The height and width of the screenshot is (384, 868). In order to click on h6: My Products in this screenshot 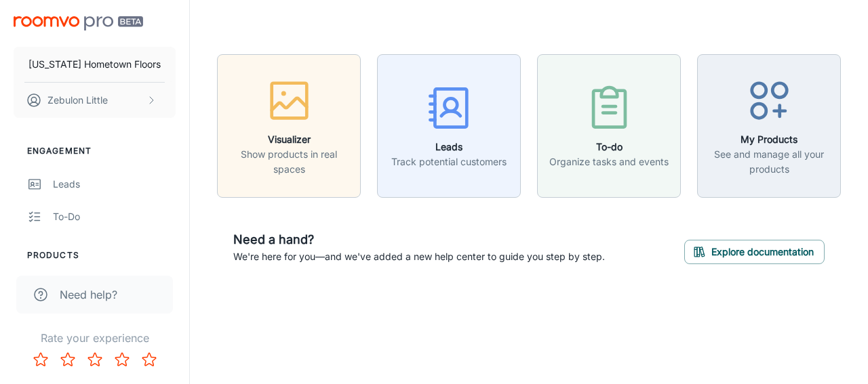, I will do `click(770, 140)`.